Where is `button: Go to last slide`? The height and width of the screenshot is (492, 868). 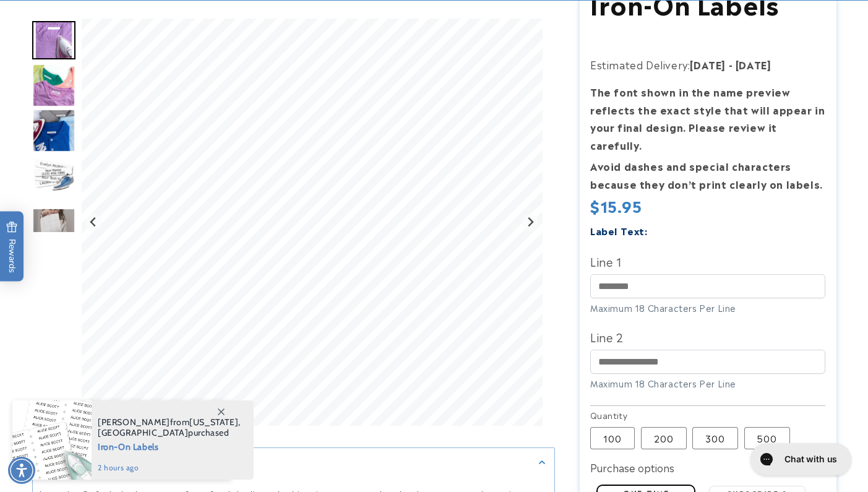
button: Go to last slide is located at coordinates (93, 222).